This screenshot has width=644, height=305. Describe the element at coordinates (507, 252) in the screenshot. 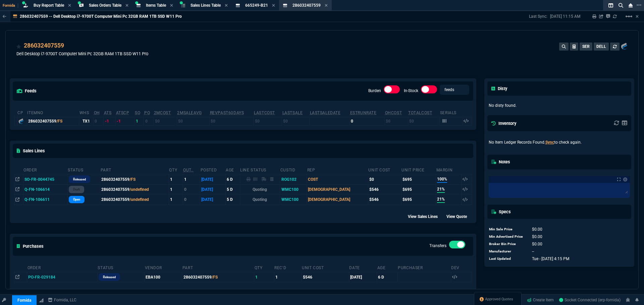

I see `td: Manufacturer` at that location.